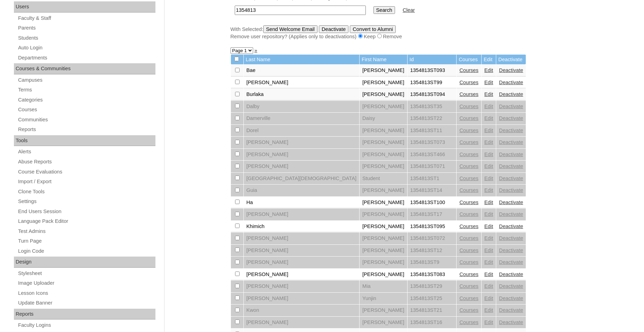 The height and width of the screenshot is (332, 644). What do you see at coordinates (383, 286) in the screenshot?
I see `td: Mia` at bounding box center [383, 286].